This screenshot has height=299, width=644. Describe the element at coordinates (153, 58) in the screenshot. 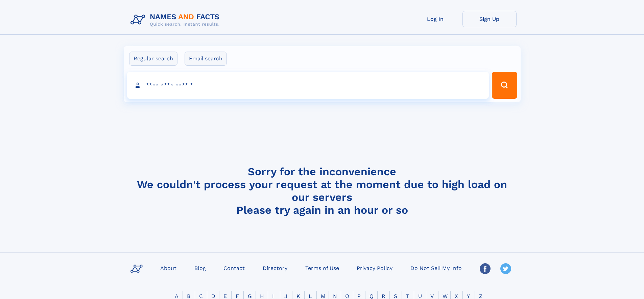

I see `label: Regular search` at that location.